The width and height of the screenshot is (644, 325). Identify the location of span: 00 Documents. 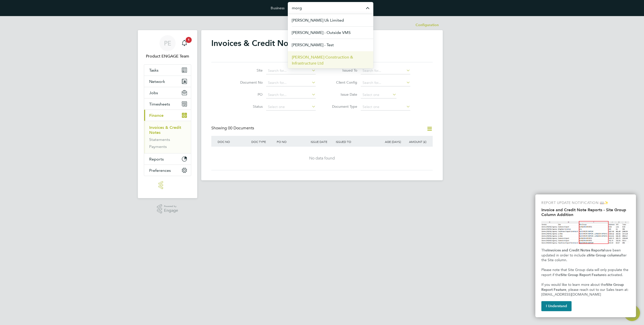
(241, 128).